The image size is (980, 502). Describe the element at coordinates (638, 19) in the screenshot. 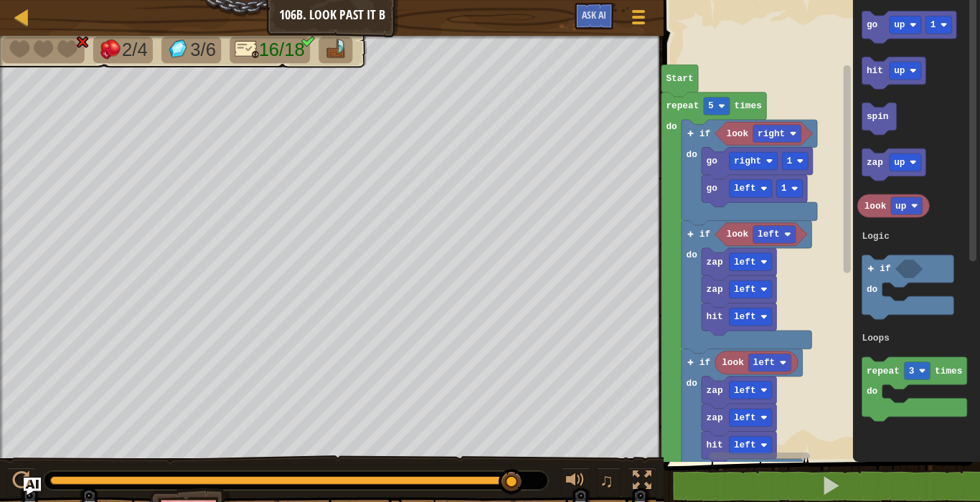

I see `button: Show game menu` at that location.